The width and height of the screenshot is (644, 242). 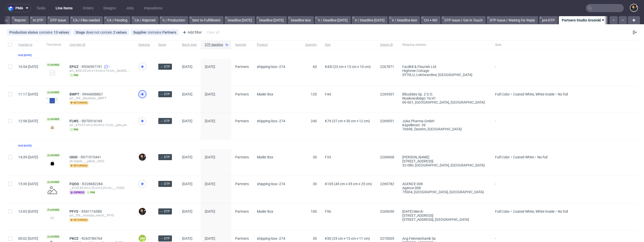 What do you see at coordinates (100, 71) in the screenshot?
I see `div: prt__k45i-23-cm-x-13-cm-x-10-cm__facilit8_flourish_ltd__EPGZ` at bounding box center [100, 71].